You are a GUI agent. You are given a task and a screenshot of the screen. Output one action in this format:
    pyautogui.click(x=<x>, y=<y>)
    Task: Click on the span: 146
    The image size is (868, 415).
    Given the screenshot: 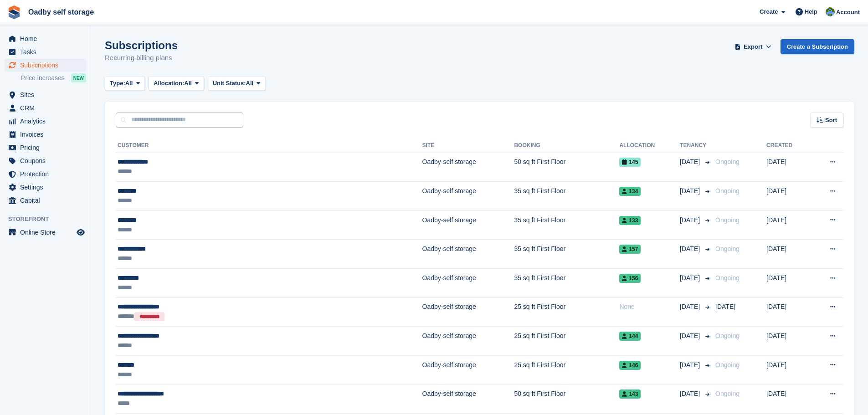 What is the action you would take?
    pyautogui.click(x=630, y=365)
    